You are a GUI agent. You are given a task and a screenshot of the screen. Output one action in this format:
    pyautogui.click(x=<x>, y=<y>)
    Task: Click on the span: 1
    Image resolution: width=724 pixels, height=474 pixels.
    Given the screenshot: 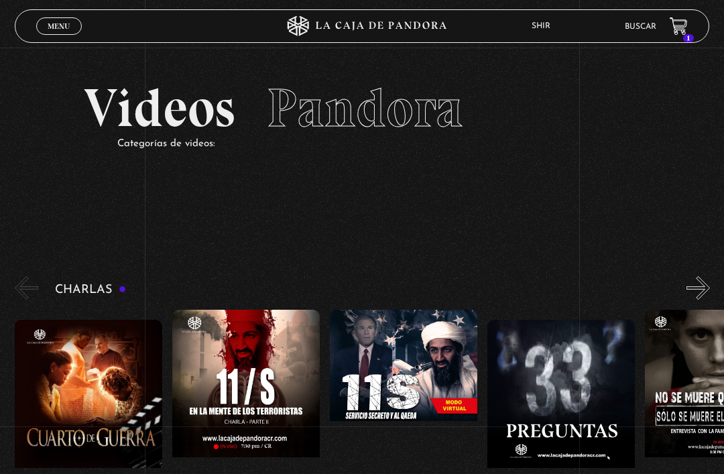 What is the action you would take?
    pyautogui.click(x=688, y=38)
    